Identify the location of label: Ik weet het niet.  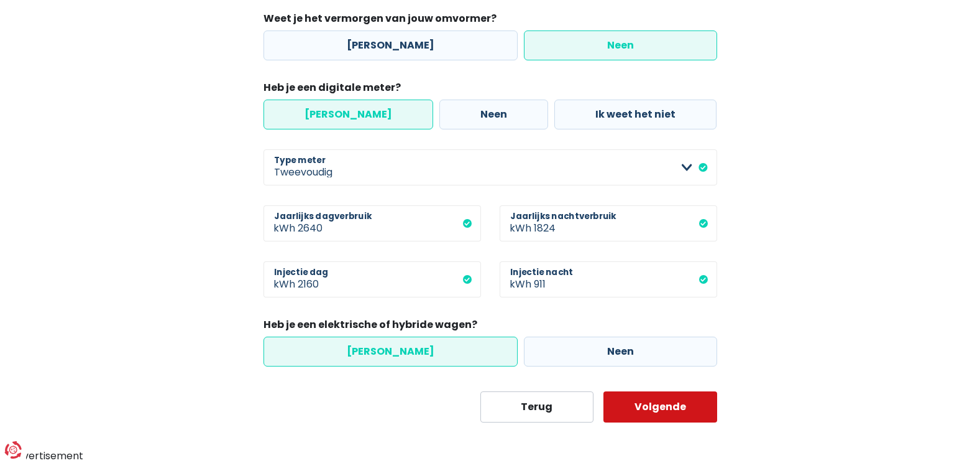
(635, 114).